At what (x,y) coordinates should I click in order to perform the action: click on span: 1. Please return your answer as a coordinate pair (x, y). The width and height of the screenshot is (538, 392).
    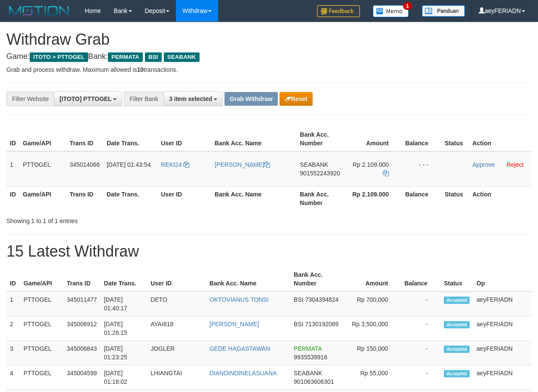
    Looking at the image, I should click on (407, 6).